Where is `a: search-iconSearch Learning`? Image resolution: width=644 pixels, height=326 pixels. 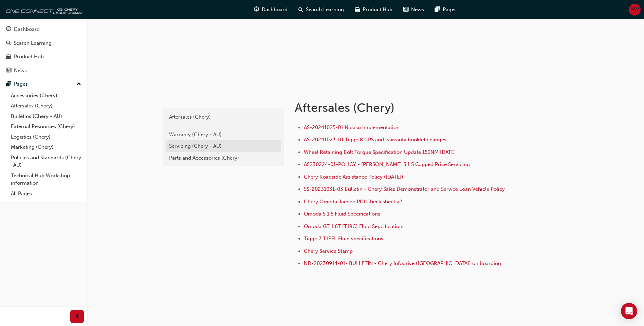
a: search-iconSearch Learning is located at coordinates (321, 9).